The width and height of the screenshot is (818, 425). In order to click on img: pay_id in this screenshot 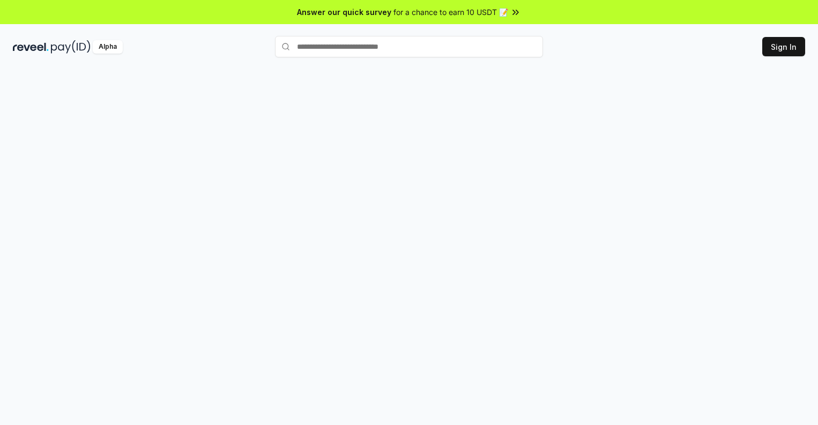, I will do `click(71, 47)`.